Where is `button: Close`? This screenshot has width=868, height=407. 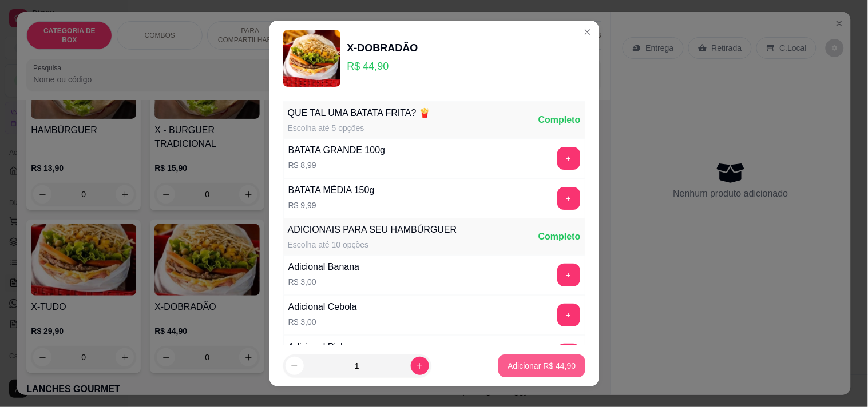 button: Close is located at coordinates (588, 32).